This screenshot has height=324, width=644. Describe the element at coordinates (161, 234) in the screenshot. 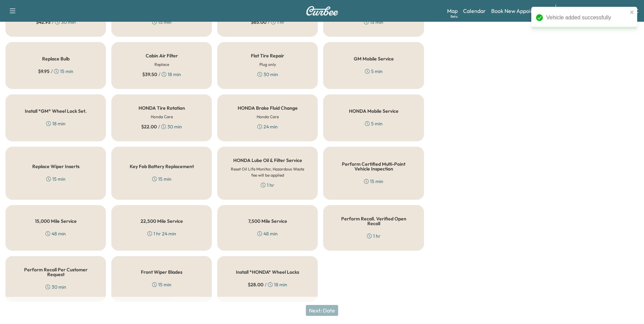

I see `div: 1 hr 24 min` at that location.